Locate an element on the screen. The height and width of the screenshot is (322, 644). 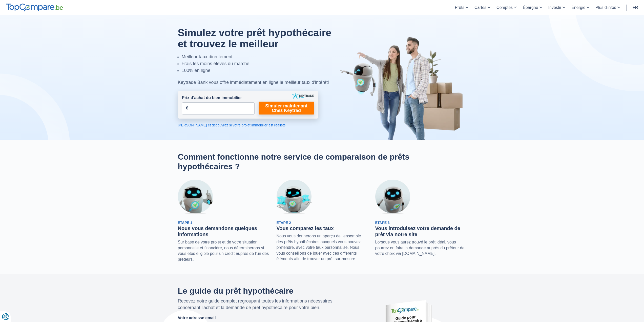
img: Etape 3 is located at coordinates (393, 197).